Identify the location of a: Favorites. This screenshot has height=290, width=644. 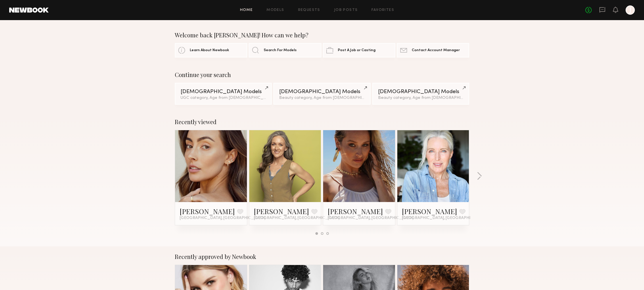
(382, 10).